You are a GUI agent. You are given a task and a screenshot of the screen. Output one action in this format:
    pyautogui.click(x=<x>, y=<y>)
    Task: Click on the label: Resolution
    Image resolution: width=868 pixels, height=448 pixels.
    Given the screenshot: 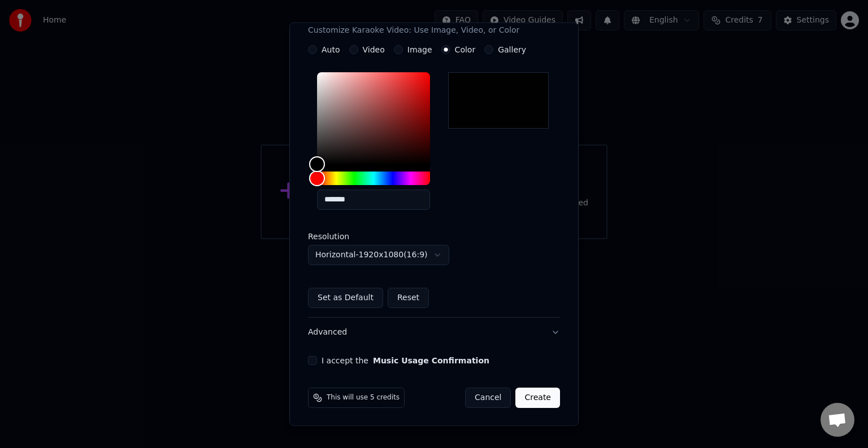 What is the action you would take?
    pyautogui.click(x=365, y=236)
    